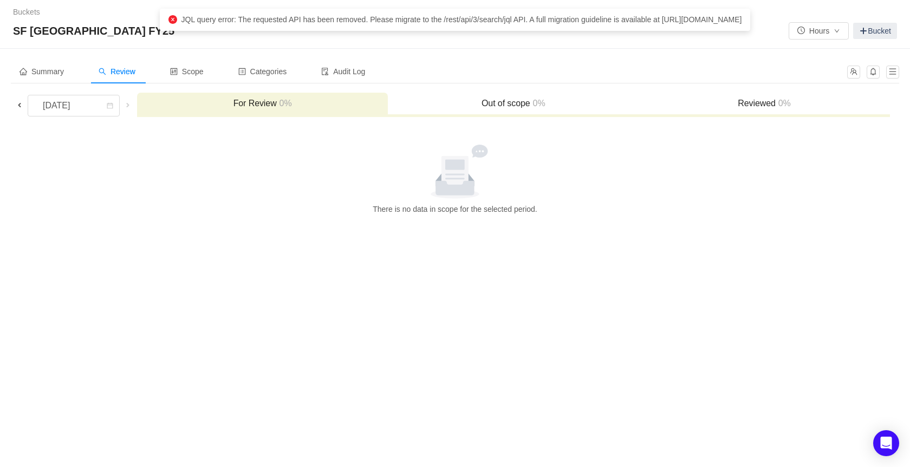 This screenshot has width=910, height=467. I want to click on span: There is no data in scope for the selected period., so click(455, 209).